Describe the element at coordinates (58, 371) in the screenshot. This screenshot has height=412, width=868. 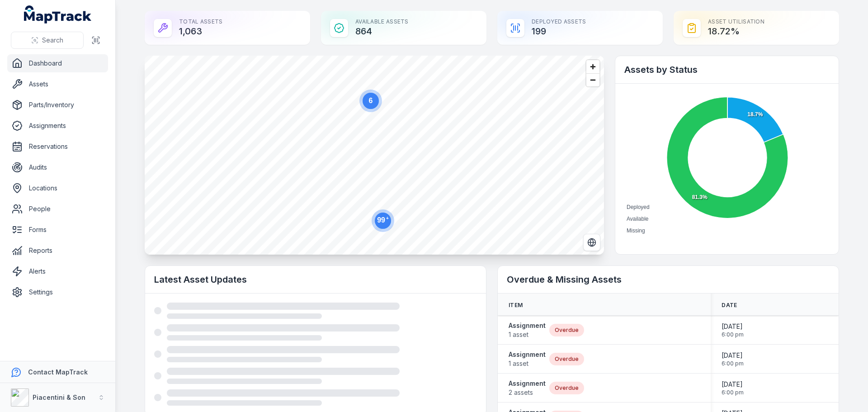
I see `strong: Contact MapTrack` at that location.